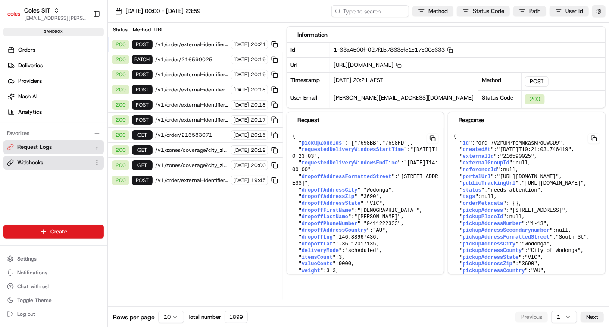 The width and height of the screenshot is (609, 327). Describe the element at coordinates (472, 190) in the screenshot. I see `span: status` at that location.